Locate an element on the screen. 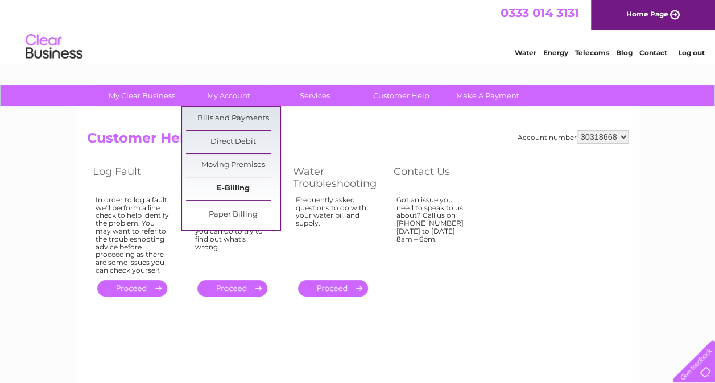 The width and height of the screenshot is (715, 383). a: Blog is located at coordinates (624, 52).